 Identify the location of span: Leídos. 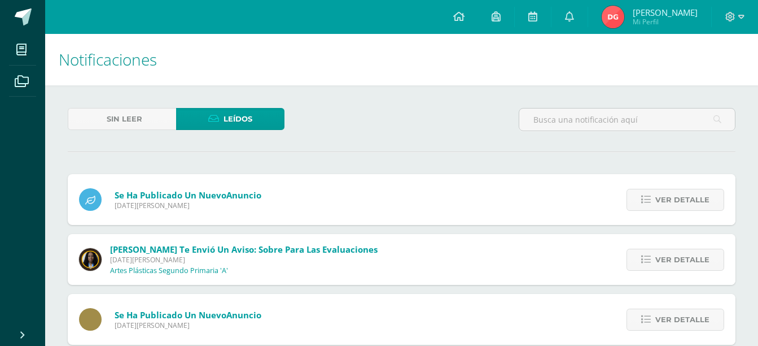
(238, 119).